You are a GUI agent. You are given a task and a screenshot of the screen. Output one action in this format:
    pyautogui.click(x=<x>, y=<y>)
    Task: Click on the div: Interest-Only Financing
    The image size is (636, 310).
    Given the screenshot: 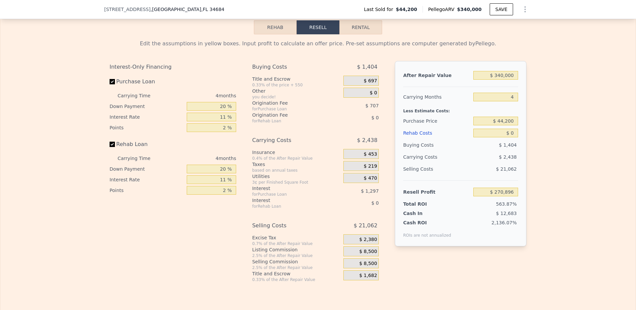 What is the action you would take?
    pyautogui.click(x=173, y=67)
    